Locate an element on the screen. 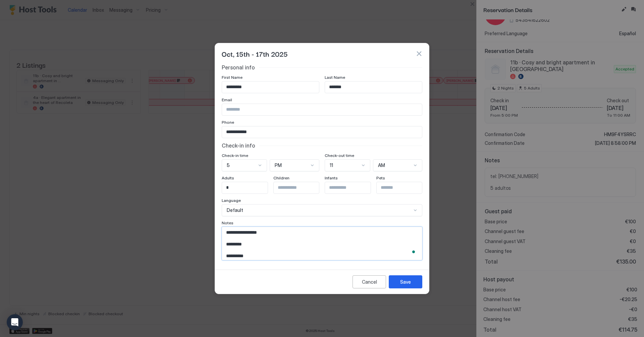 The image size is (644, 337). span: Infants is located at coordinates (331, 177).